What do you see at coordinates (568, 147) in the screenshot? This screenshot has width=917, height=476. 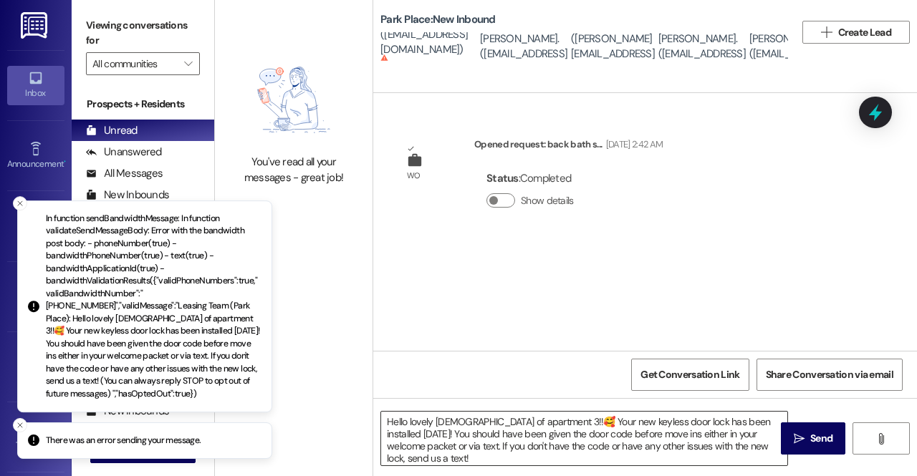 I see `div: Opened request: back bath s...` at bounding box center [568, 147].